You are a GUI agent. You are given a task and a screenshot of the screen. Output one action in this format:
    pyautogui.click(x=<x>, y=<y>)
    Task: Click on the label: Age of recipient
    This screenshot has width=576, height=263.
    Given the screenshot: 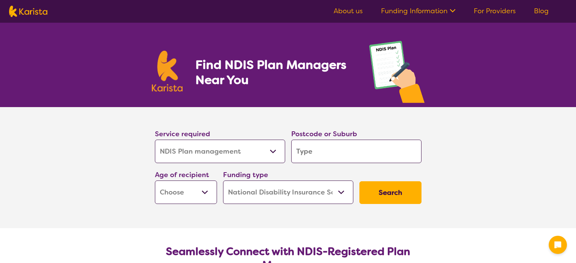 What is the action you would take?
    pyautogui.click(x=182, y=175)
    